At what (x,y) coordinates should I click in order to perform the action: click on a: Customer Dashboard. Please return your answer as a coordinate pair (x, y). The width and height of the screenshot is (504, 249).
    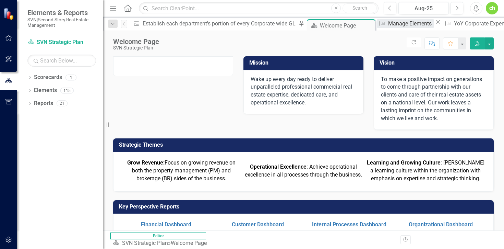
    Looking at the image, I should click on (258, 224).